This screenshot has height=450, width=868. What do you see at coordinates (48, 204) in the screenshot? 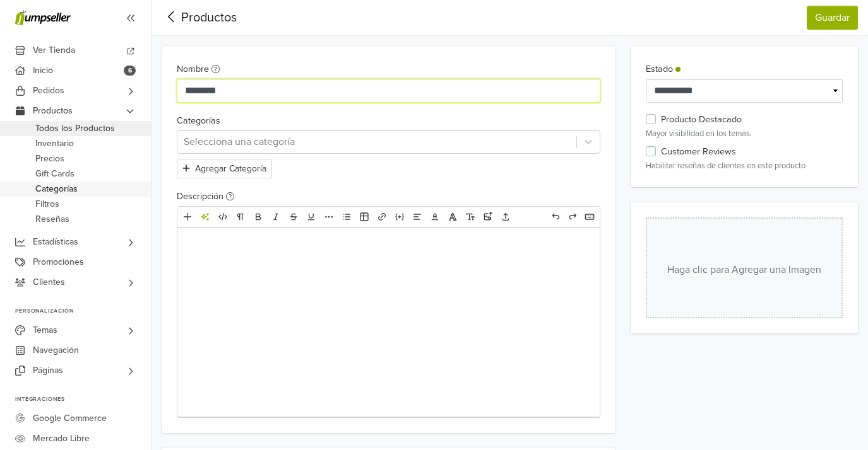
I see `span: Filtros` at bounding box center [48, 204].